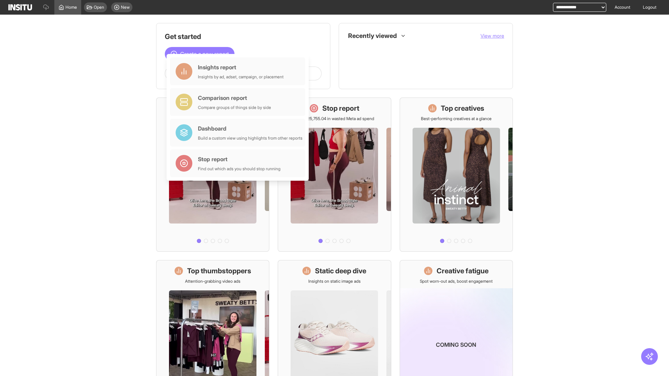 The height and width of the screenshot is (376, 669). What do you see at coordinates (456, 119) in the screenshot?
I see `p: Best-performing creatives at a glance` at bounding box center [456, 119].